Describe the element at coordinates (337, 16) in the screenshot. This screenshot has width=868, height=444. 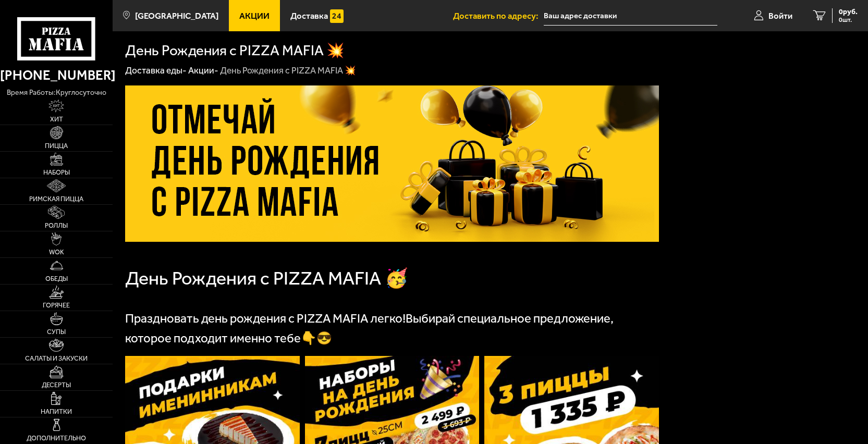
I see `img: 15daf4d41897b9f0e9f617042186c801.svg` at that location.